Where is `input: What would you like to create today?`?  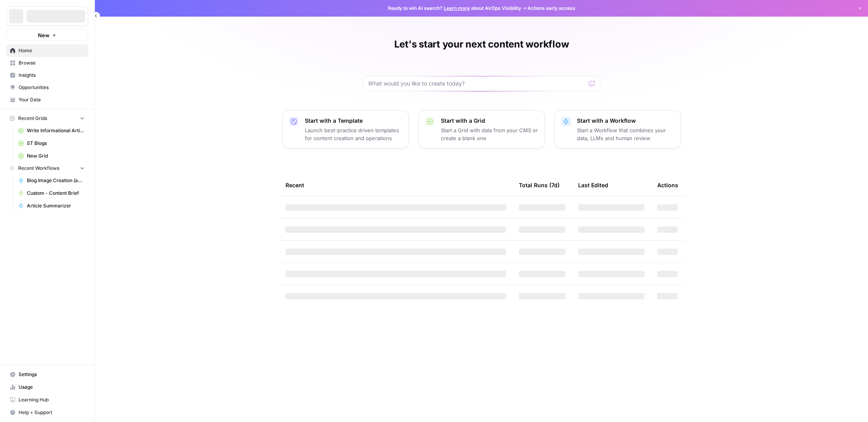 input: What would you like to create today? is located at coordinates (477, 84).